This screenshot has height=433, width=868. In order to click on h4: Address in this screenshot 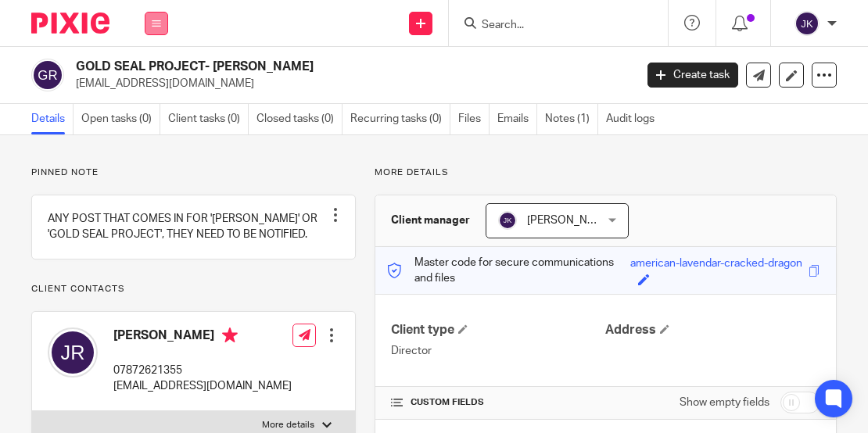, I will do `click(712, 330)`.